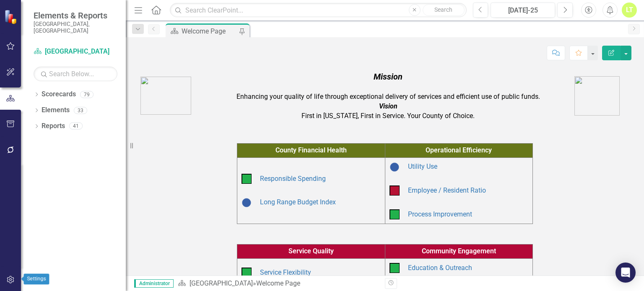  What do you see at coordinates (87, 94) in the screenshot?
I see `div: 79` at bounding box center [87, 94].